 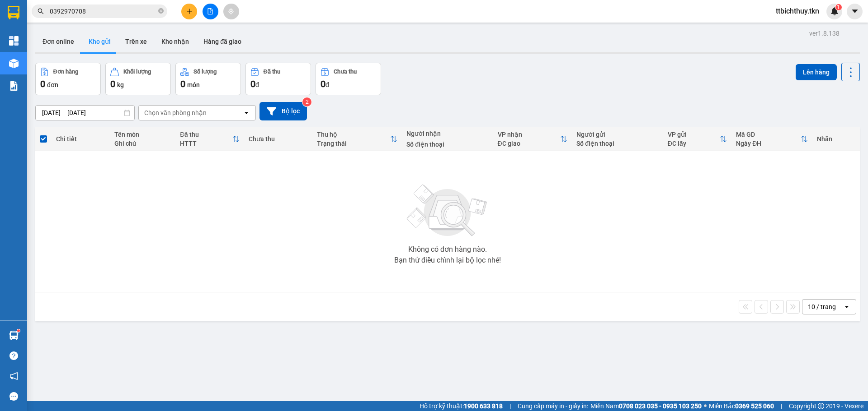 What do you see at coordinates (189, 11) in the screenshot?
I see `span: plus` at bounding box center [189, 11].